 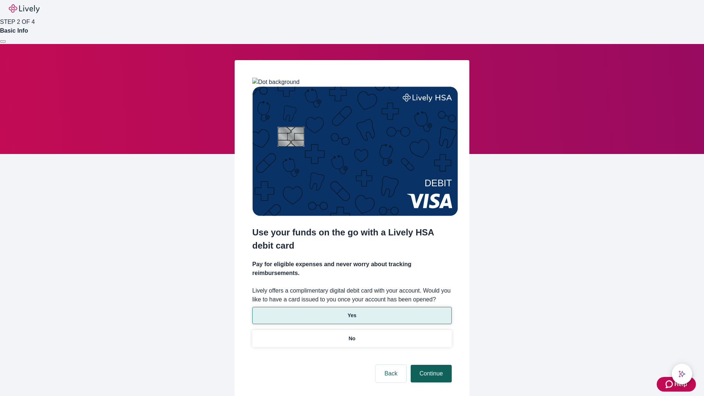 What do you see at coordinates (352, 269) in the screenshot?
I see `h4: Pay for eligible expenses and never worry about tracking reimbursements.` at bounding box center [352, 269].